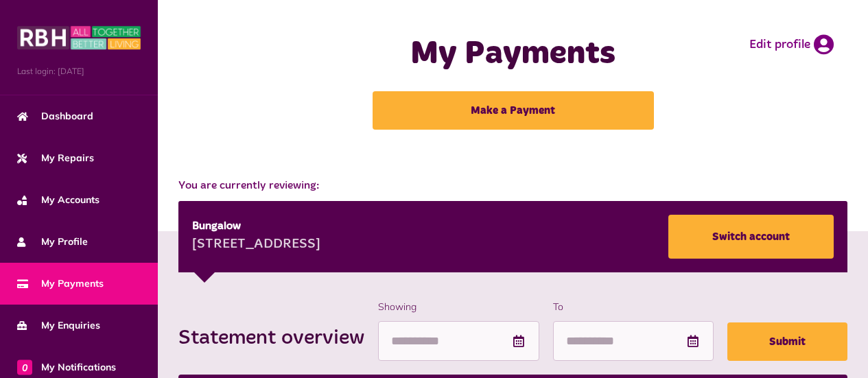  Describe the element at coordinates (55, 116) in the screenshot. I see `span: Dashboard` at that location.